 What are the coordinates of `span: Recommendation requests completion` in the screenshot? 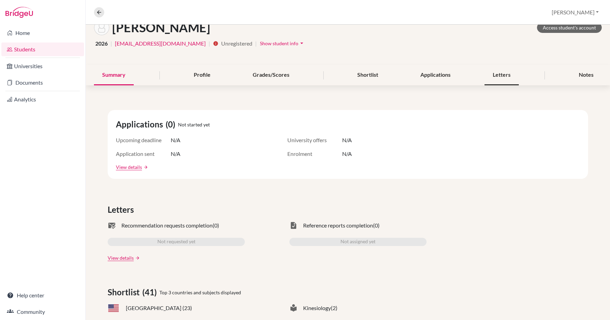 It's located at (167, 226).